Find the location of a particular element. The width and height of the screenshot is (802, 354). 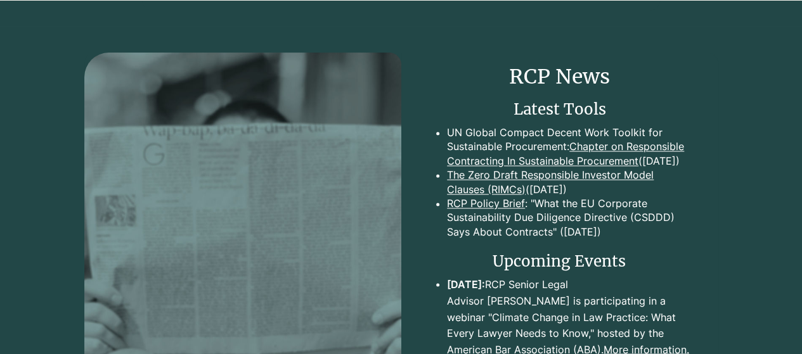

a: The Zero Draft Responsible Investor Model Clauses (RIMCs) is located at coordinates (550, 182).